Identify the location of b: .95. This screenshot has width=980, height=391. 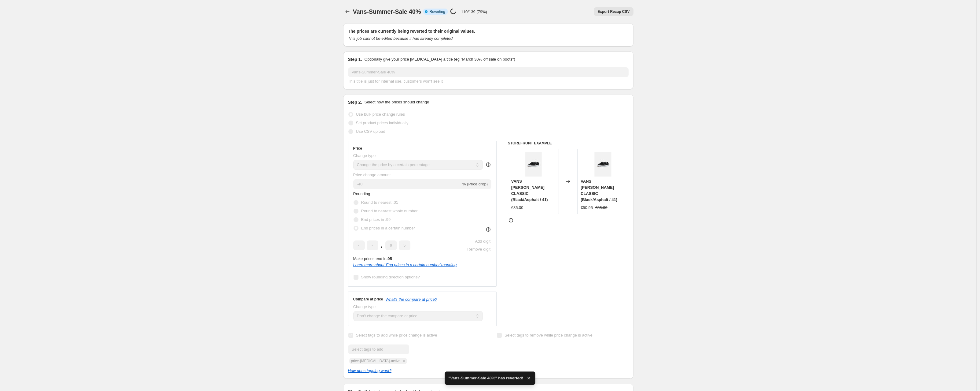
(389, 258).